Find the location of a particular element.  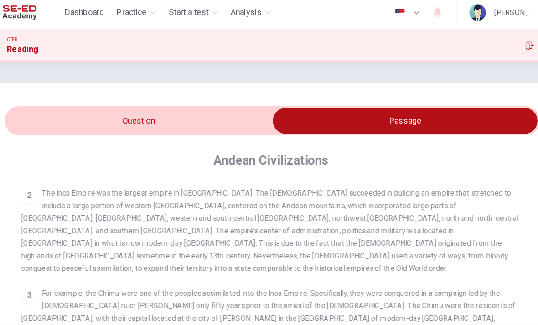

img: SE-ED Academy logo is located at coordinates (38, 15).